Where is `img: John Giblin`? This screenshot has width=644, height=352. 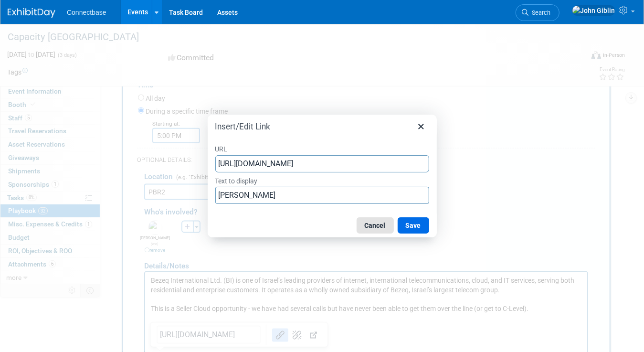
img: John Giblin is located at coordinates (594, 10).